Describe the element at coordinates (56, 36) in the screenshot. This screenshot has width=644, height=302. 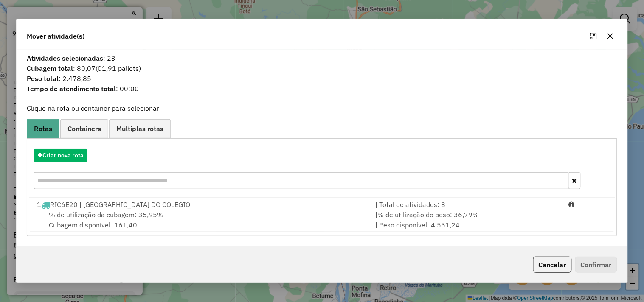
I see `span: Mover atividade(s)` at that location.